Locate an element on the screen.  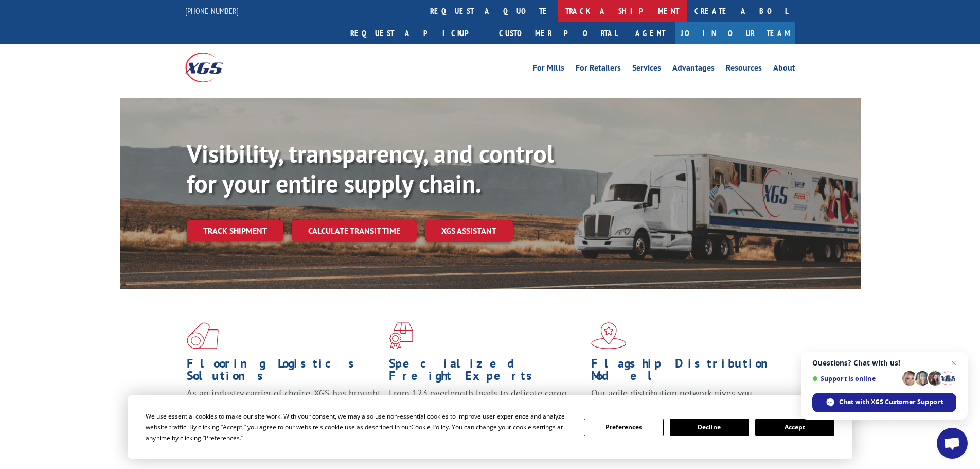
div: We use essential cookies to make our site work. With your consent, we may also use non-essential ... is located at coordinates (359, 427).